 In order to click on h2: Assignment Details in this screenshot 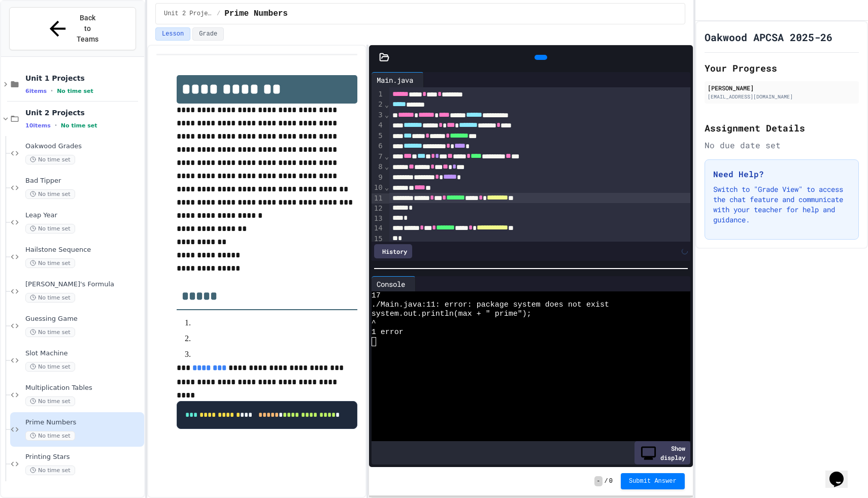, I will do `click(781, 128)`.